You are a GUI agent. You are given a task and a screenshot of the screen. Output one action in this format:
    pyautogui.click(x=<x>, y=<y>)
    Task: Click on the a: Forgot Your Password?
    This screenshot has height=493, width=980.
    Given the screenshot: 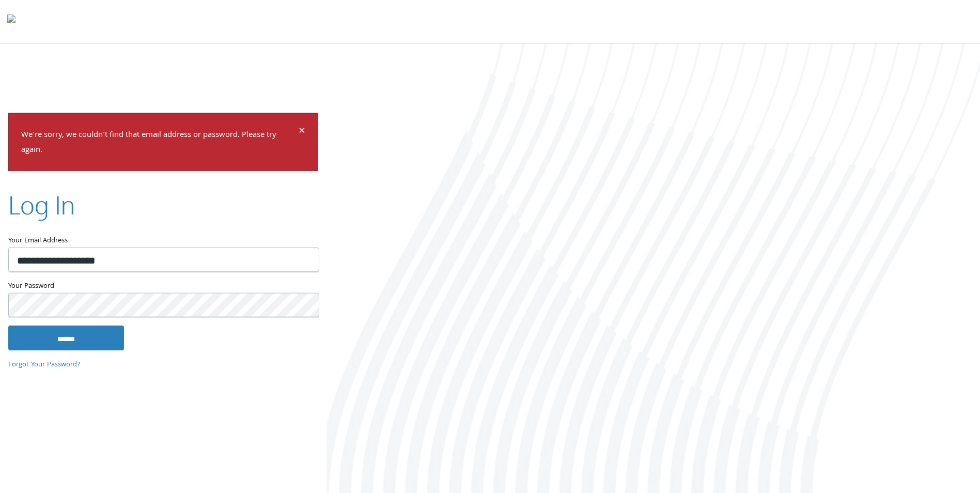 What is the action you would take?
    pyautogui.click(x=45, y=364)
    